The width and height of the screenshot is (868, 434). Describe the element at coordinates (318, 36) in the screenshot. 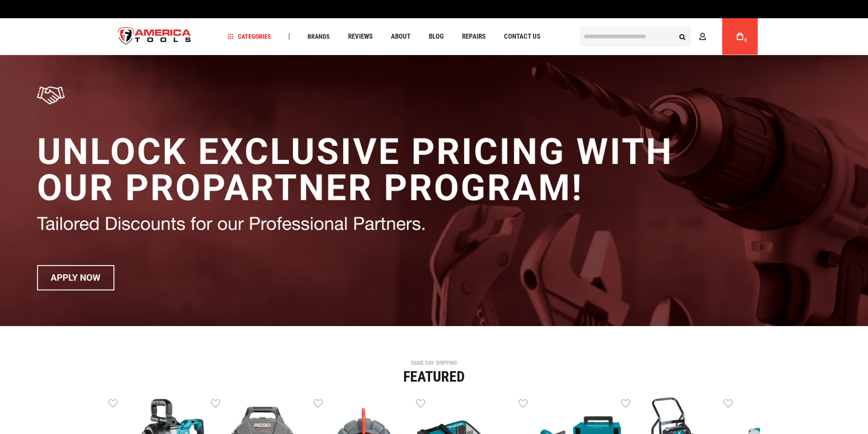

I see `a: Brands` at that location.